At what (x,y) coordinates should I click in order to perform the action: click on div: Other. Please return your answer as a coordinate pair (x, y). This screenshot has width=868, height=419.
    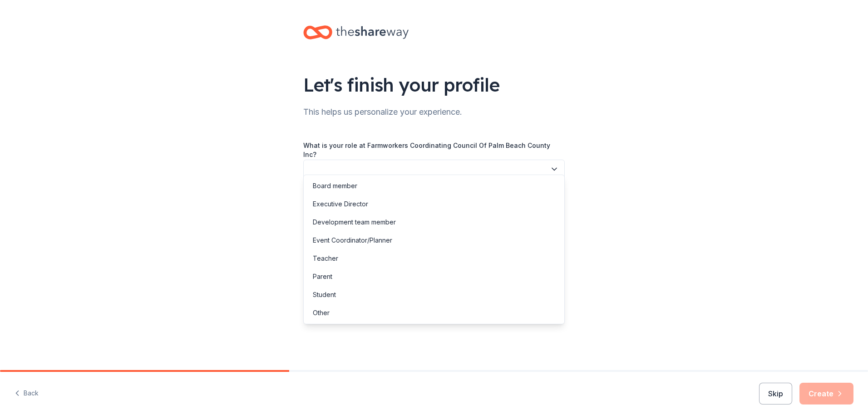
    Looking at the image, I should click on (321, 313).